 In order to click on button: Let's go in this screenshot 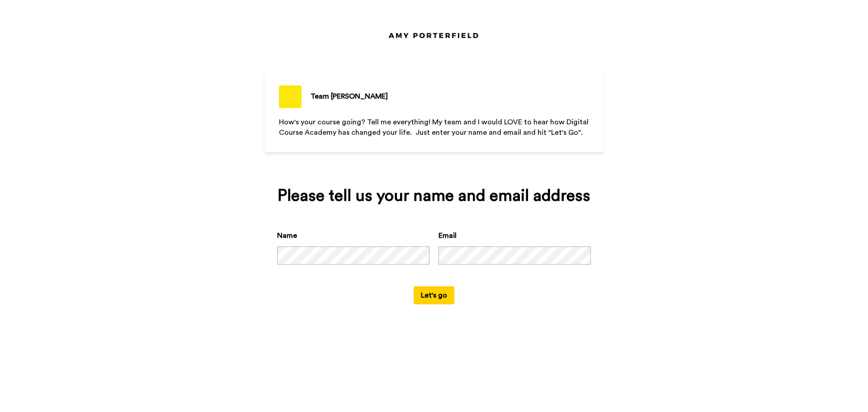, I will do `click(434, 295)`.